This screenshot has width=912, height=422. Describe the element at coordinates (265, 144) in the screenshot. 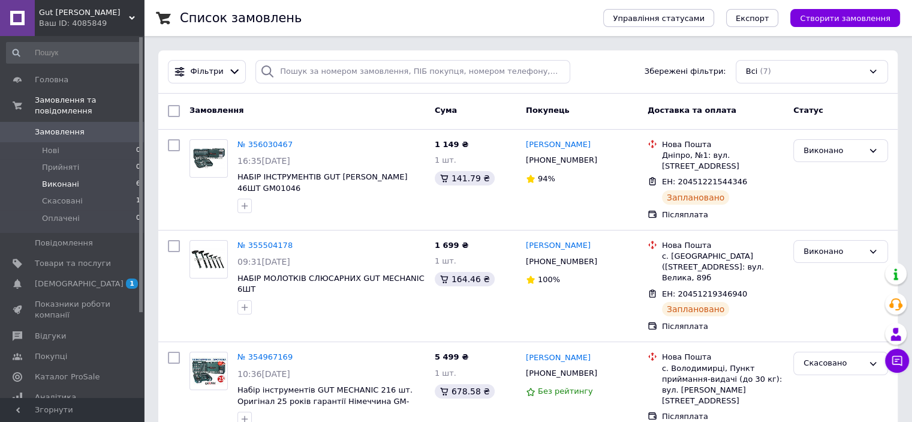

I see `a: № 356030467` at that location.